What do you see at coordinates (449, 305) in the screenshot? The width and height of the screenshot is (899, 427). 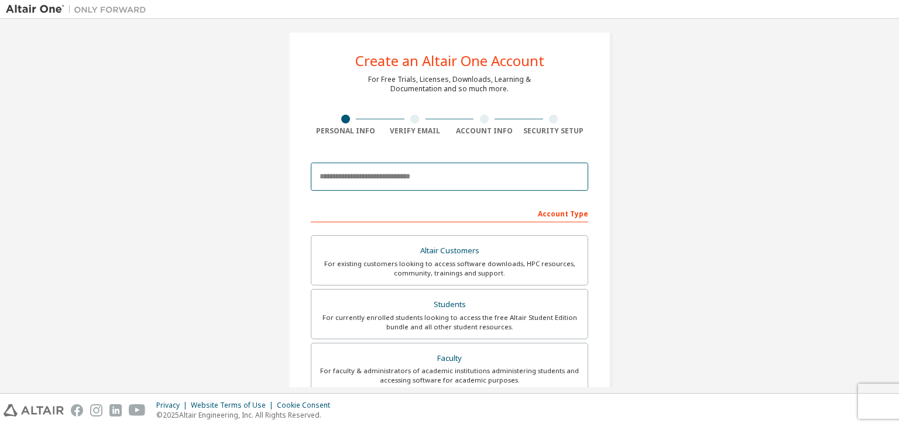 I see `div: Students` at bounding box center [449, 305].